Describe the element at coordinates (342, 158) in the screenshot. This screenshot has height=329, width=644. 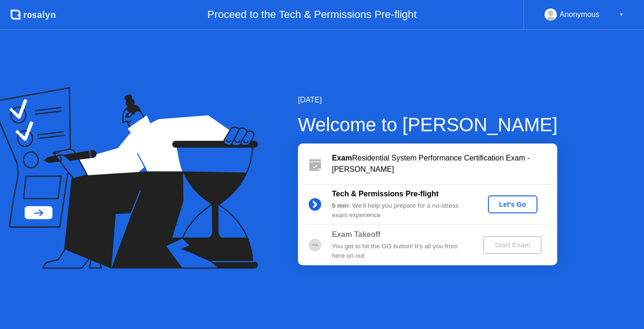
I see `b: Exam` at that location.